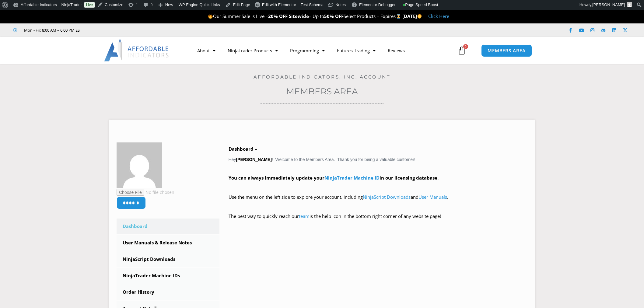 This screenshot has width=644, height=308. What do you see at coordinates (299, 16) in the screenshot?
I see `strong: Sitewide` at bounding box center [299, 16].